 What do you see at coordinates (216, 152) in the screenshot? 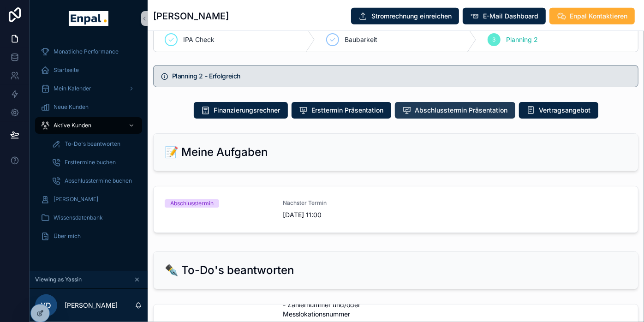
I see `h2: 📝 Meine Aufgaben` at bounding box center [216, 152].